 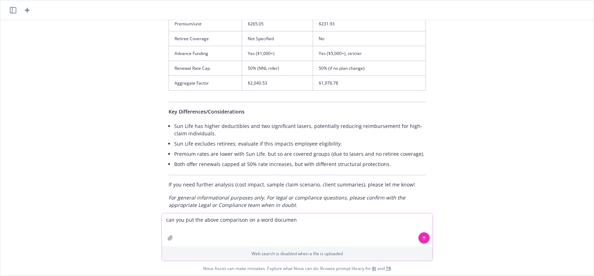 I want to click on li: Sun Life has higher deductibles and two significant lasers, potentially reducing reimbursement fo..., so click(x=300, y=130).